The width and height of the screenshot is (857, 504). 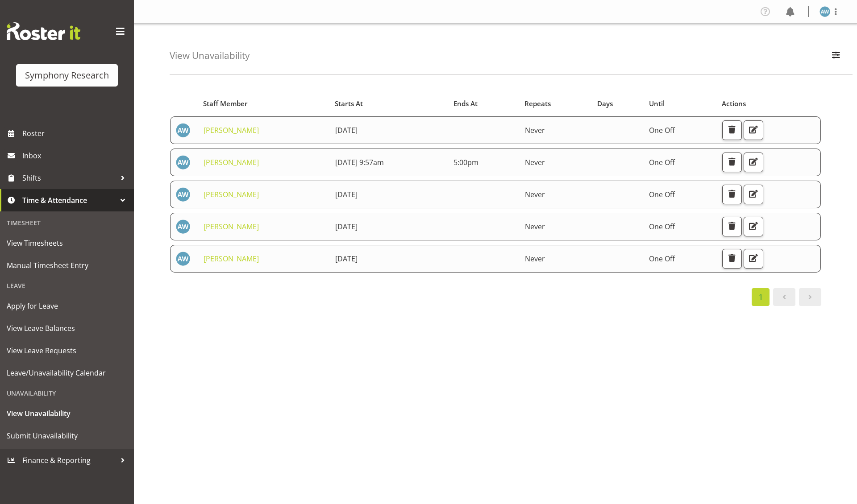 I want to click on a: Apply for Leave, so click(x=67, y=306).